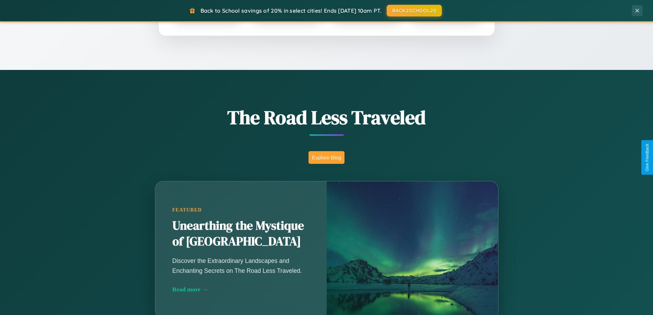 Image resolution: width=653 pixels, height=315 pixels. I want to click on div: Featured, so click(241, 210).